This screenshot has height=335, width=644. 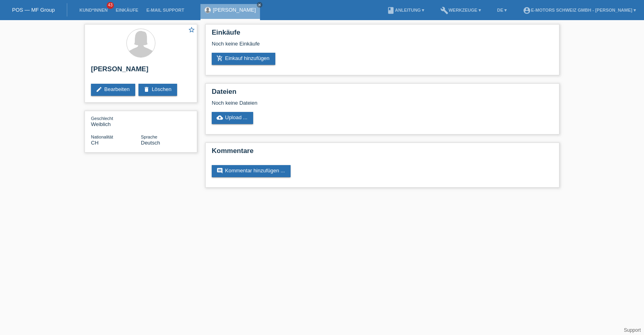 What do you see at coordinates (102, 137) in the screenshot?
I see `span: Nationalität` at bounding box center [102, 137].